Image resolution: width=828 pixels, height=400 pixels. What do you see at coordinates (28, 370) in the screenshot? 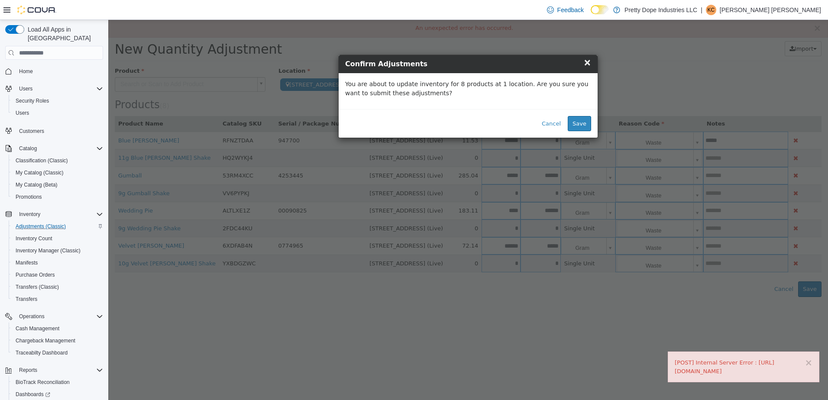
I see `button: Reports` at bounding box center [28, 370].